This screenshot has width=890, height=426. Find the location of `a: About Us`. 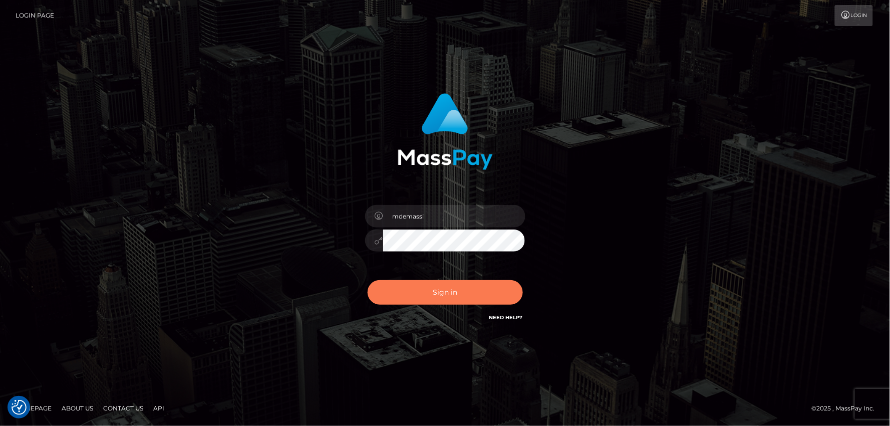

a: About Us is located at coordinates (77, 408).